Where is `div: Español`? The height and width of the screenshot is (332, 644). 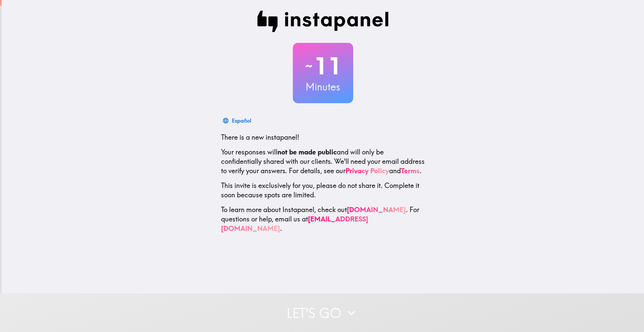 div: Español is located at coordinates (241, 121).